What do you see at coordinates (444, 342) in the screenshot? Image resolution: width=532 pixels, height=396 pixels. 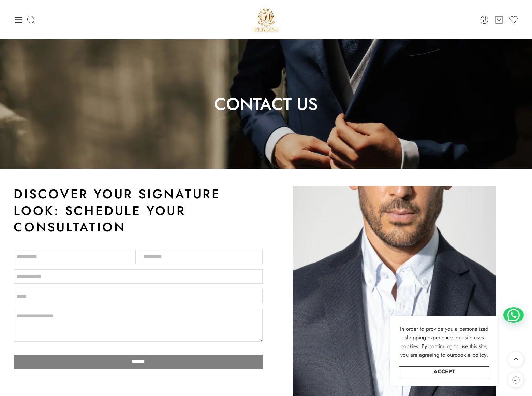 I see `span: In order to provide you a personalized shopping experience, our site uses cookies. By continuing ...` at bounding box center [444, 342].